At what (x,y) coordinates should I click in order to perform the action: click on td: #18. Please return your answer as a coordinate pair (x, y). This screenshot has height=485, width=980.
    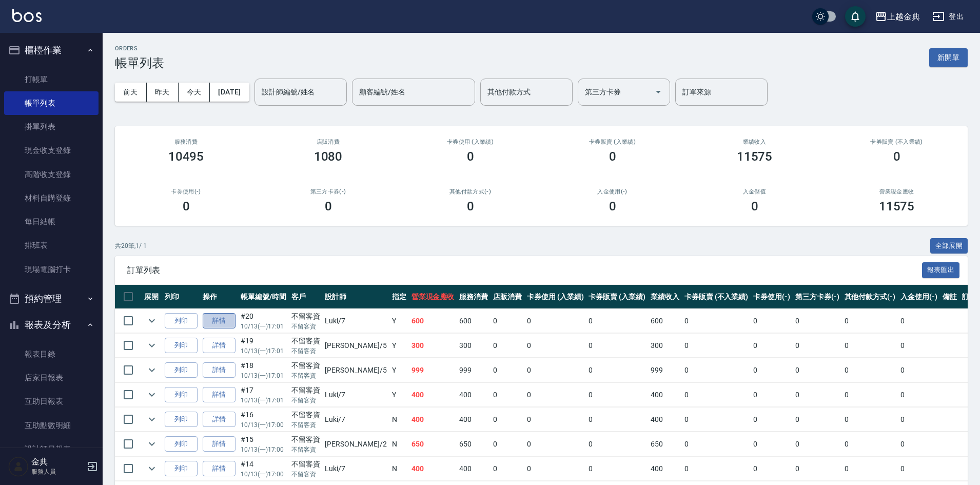
    Looking at the image, I should click on (263, 370).